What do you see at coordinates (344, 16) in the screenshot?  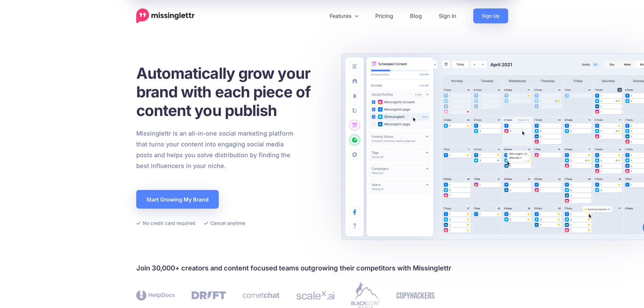 I see `a: Features` at bounding box center [344, 16].